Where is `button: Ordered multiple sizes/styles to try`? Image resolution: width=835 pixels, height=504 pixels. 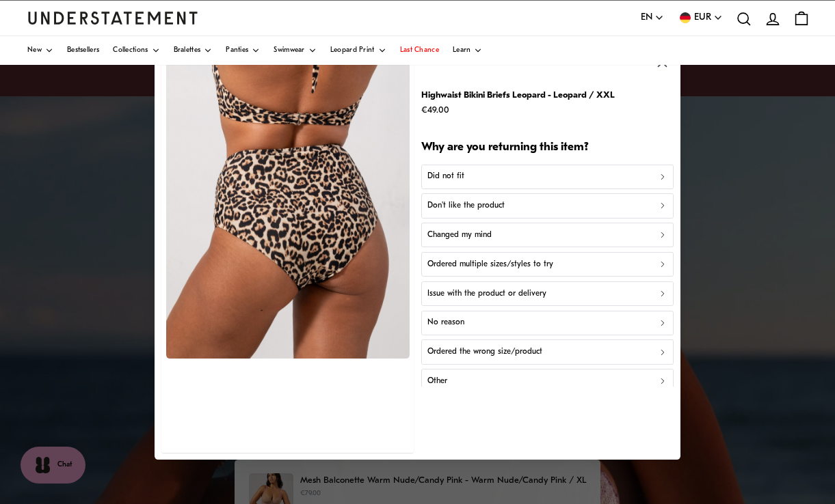 button: Ordered multiple sizes/styles to try is located at coordinates (547, 265).